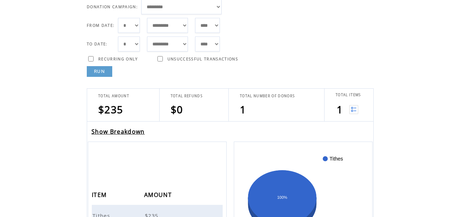 This screenshot has height=217, width=459. I want to click on img: View list, so click(353, 110).